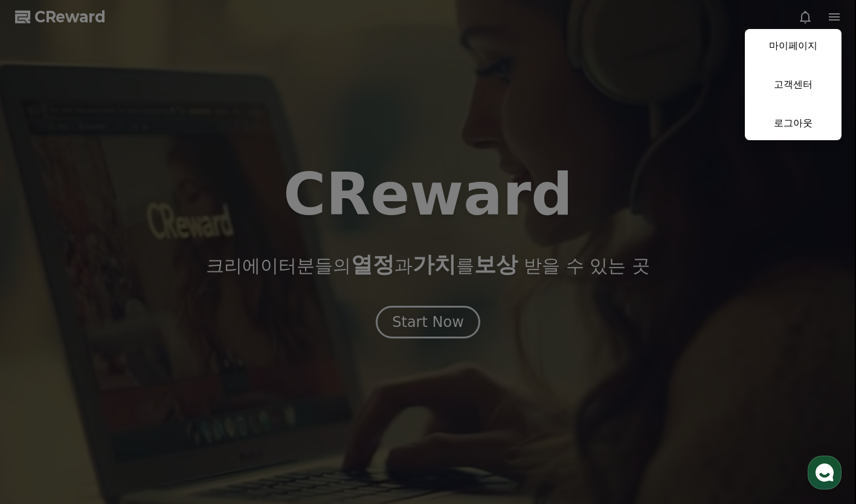 This screenshot has height=504, width=856. Describe the element at coordinates (118, 398) in the screenshot. I see `a: 대화` at that location.